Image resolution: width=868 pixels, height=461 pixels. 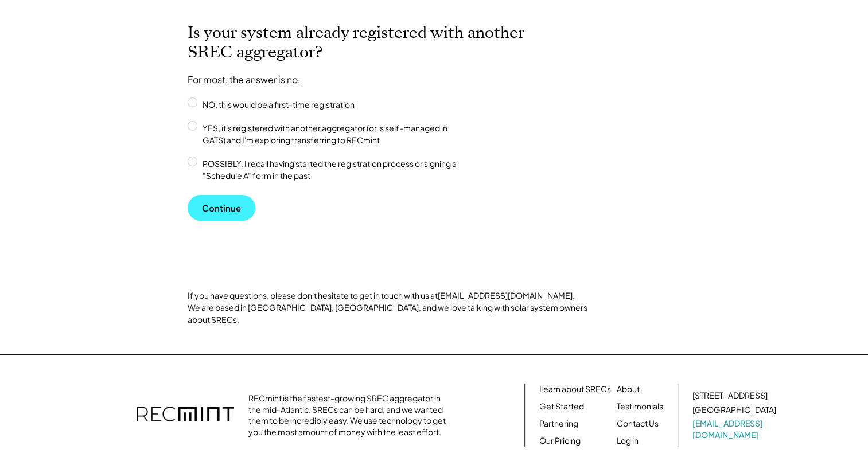 I want to click on a: Partnering, so click(x=559, y=424).